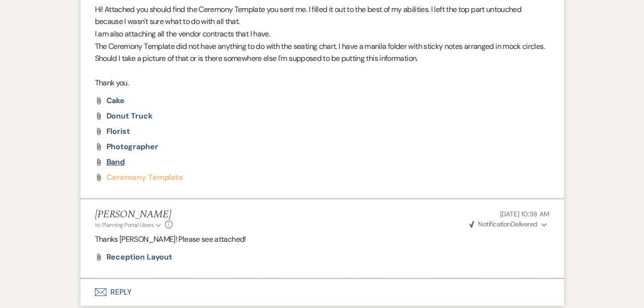 The height and width of the screenshot is (308, 644). What do you see at coordinates (115, 101) in the screenshot?
I see `span: Cake` at bounding box center [115, 101].